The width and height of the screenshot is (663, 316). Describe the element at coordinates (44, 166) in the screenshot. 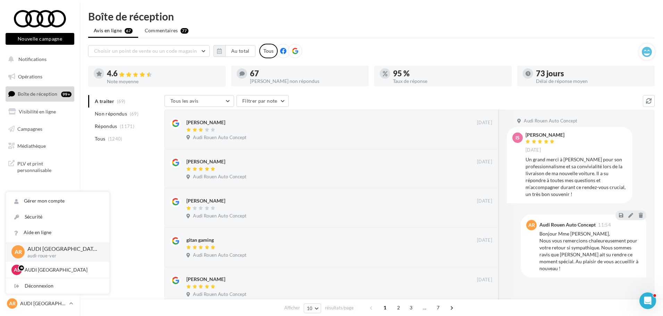

I see `span: PLV et print personnalisable` at that location.